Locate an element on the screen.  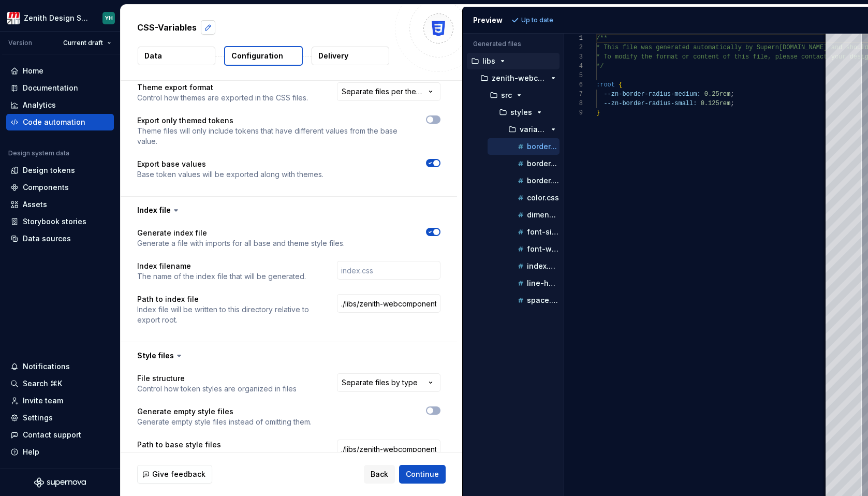
a: Design tokens is located at coordinates (60, 170).